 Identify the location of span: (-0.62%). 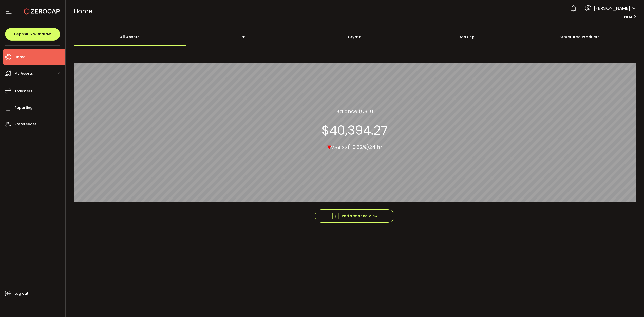
(358, 147).